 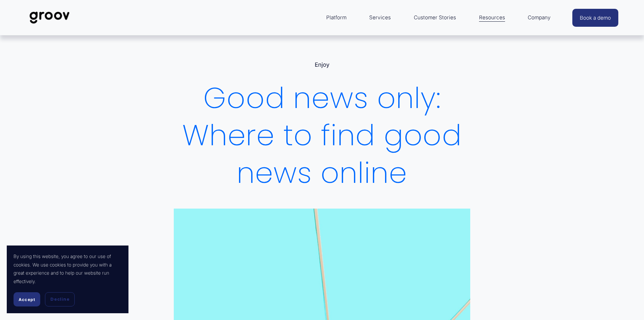 I want to click on button: Accept, so click(x=27, y=299).